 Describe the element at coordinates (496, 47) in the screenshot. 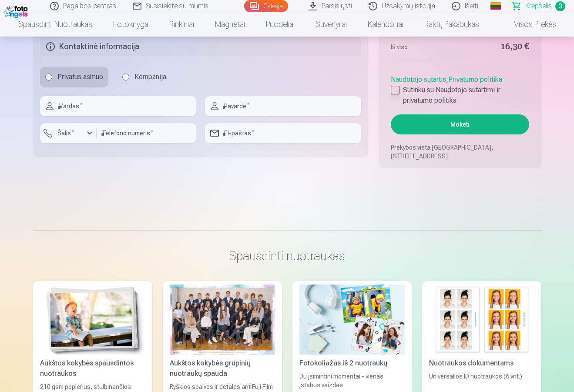

I see `dd: 16,30 €` at that location.